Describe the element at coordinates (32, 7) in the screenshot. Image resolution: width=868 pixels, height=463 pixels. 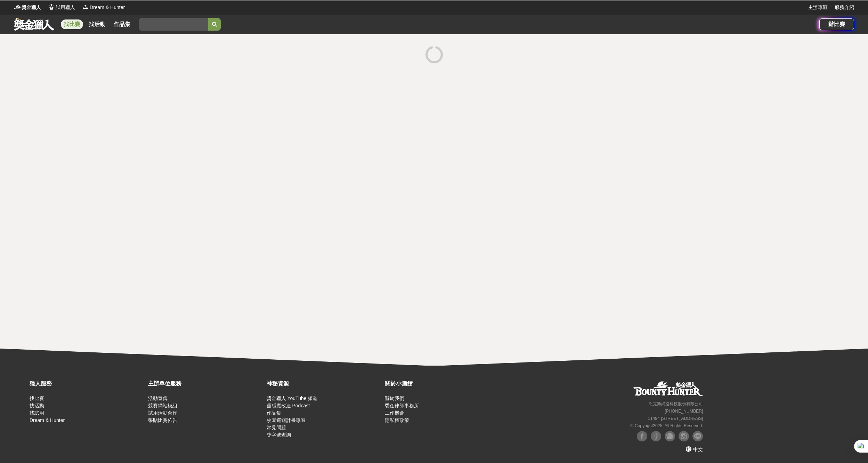
I see `span: 獎金獵人` at that location.